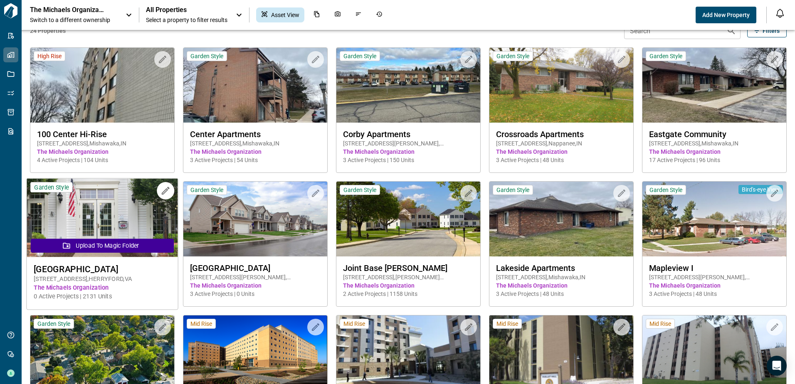 This screenshot has height=384, width=795. What do you see at coordinates (726, 15) in the screenshot?
I see `button: Add New Property` at bounding box center [726, 15].